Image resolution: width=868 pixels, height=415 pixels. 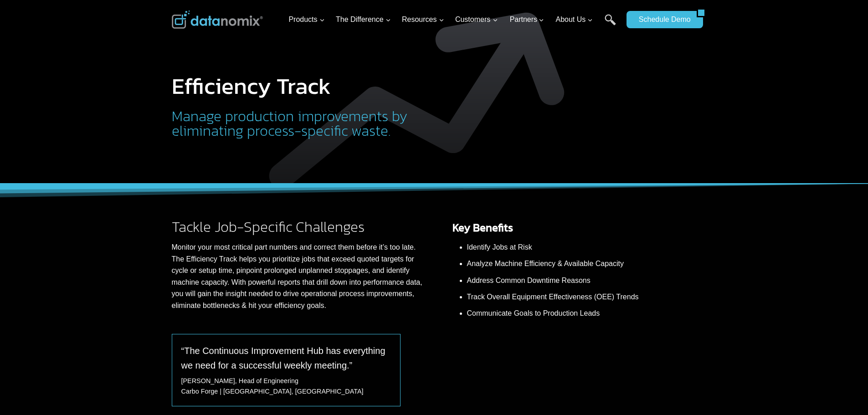 What do you see at coordinates (363, 20) in the screenshot?
I see `span: The Difference` at bounding box center [363, 20].